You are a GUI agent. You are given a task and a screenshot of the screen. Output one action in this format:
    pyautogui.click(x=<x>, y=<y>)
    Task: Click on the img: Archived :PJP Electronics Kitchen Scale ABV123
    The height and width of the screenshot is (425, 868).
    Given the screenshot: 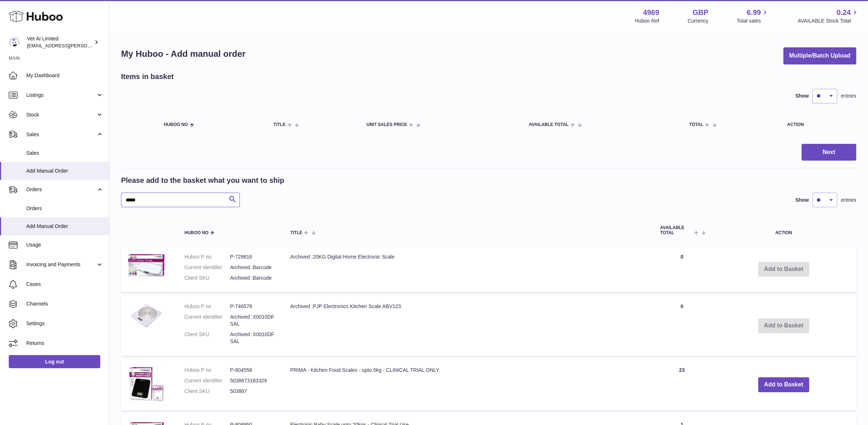 What is the action you would take?
    pyautogui.click(x=147, y=316)
    